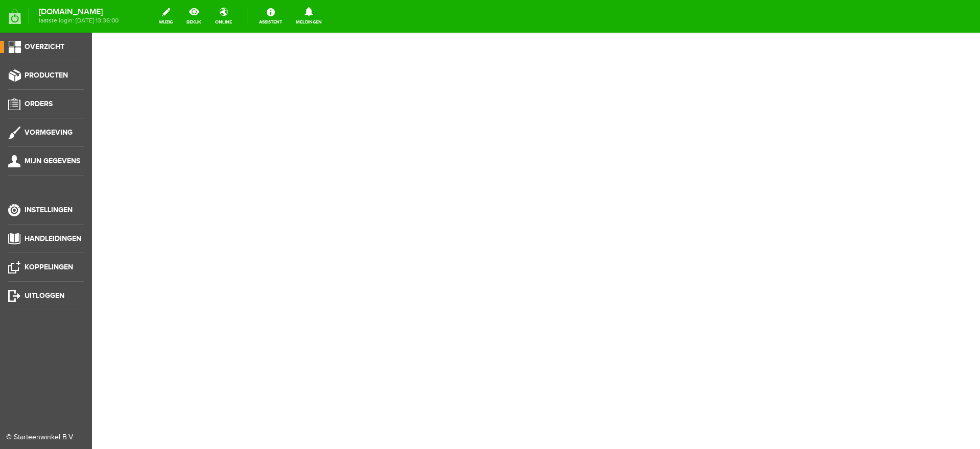  Describe the element at coordinates (52, 161) in the screenshot. I see `span: Mijn gegevens` at that location.